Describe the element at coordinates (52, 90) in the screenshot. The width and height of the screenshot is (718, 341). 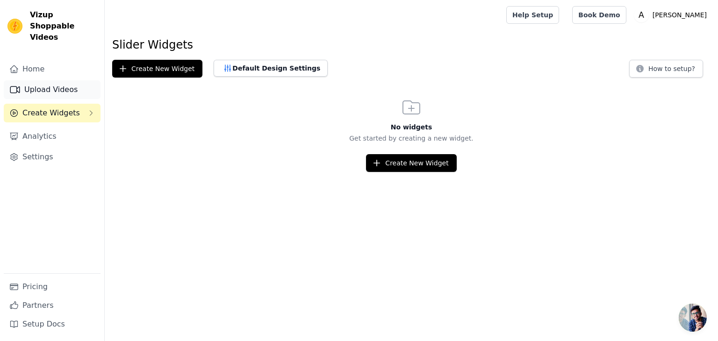
I see `a: Upload Videos` at that location.